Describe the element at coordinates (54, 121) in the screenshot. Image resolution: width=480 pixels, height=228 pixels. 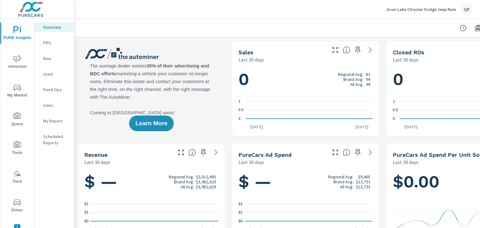
I see `div: My Report` at that location.